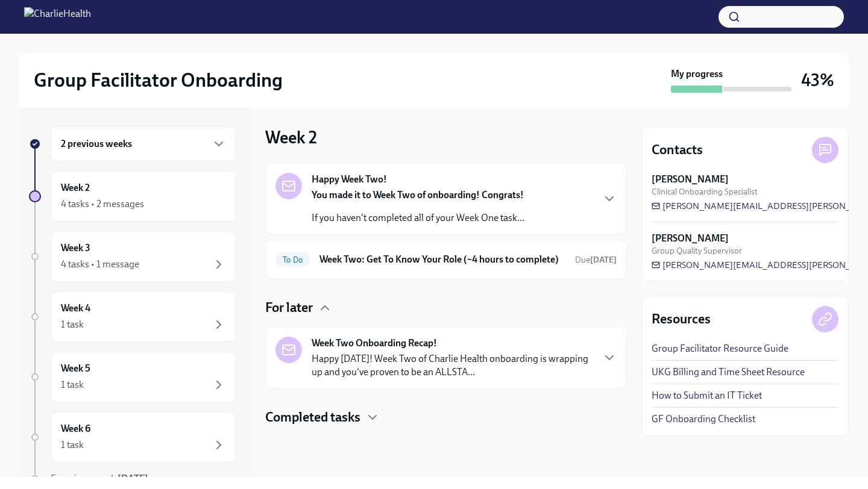  What do you see at coordinates (677, 150) in the screenshot?
I see `h4: Contacts` at bounding box center [677, 150].